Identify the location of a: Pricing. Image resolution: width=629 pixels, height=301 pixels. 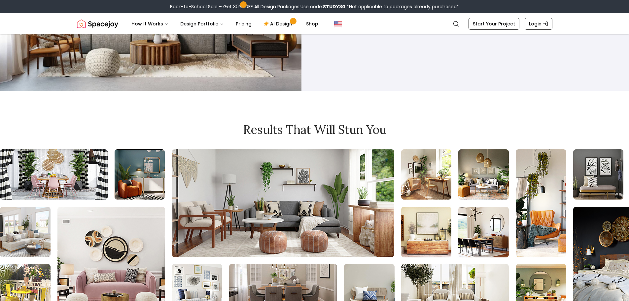
(244, 24).